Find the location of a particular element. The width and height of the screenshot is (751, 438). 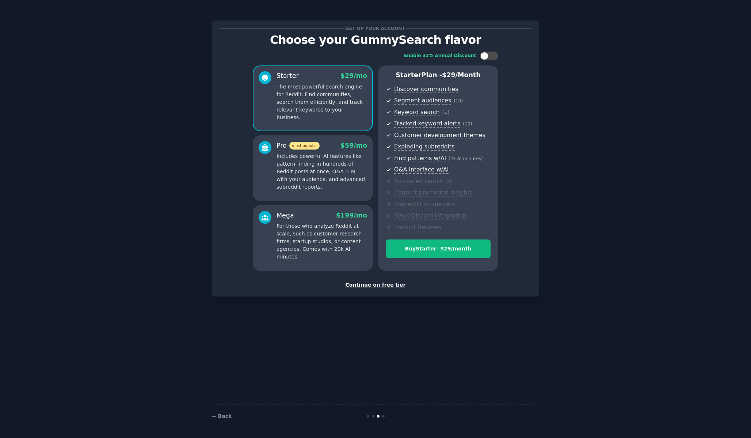

span: $ 199 /mo is located at coordinates (351, 215).